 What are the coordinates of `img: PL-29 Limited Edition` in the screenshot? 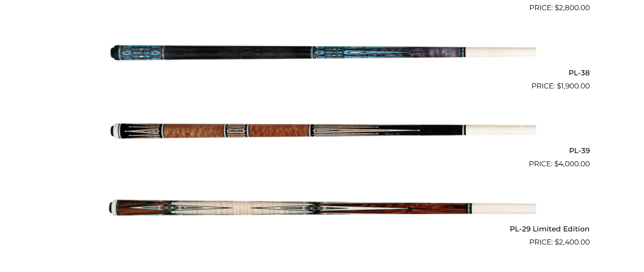 It's located at (323, 209).